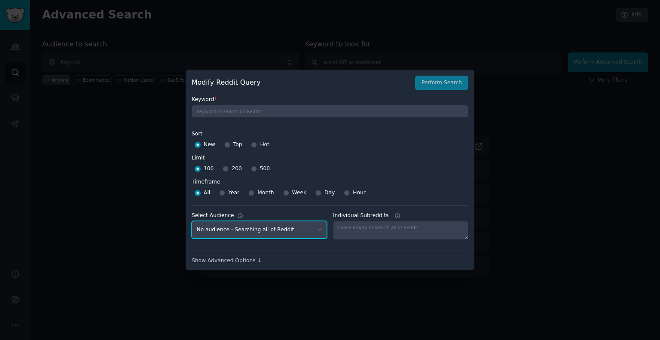 This screenshot has width=660, height=340. What do you see at coordinates (301, 83) in the screenshot?
I see `h2: Modify Reddit Query` at bounding box center [301, 83].